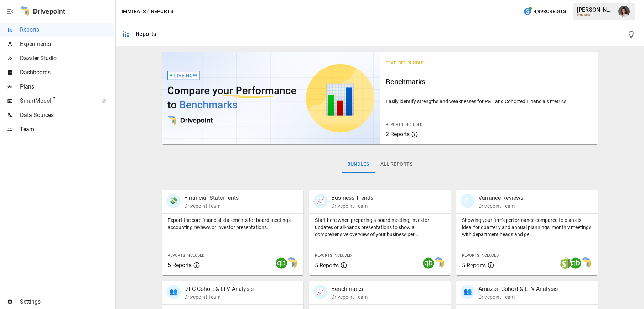 This screenshot has width=644, height=309. Describe the element at coordinates (57, 101) in the screenshot. I see `span: SmartModel` at that location.